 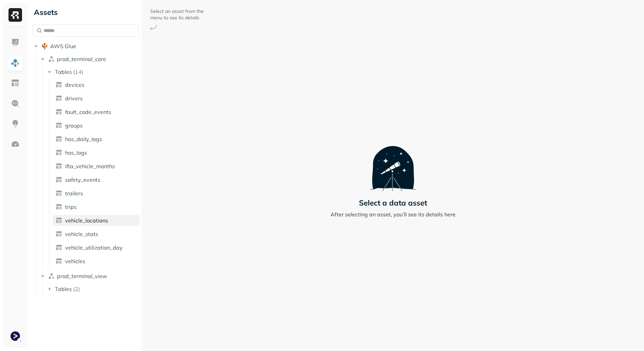 What do you see at coordinates (89, 276) in the screenshot?
I see `button: prod_terminal_view` at bounding box center [89, 276].